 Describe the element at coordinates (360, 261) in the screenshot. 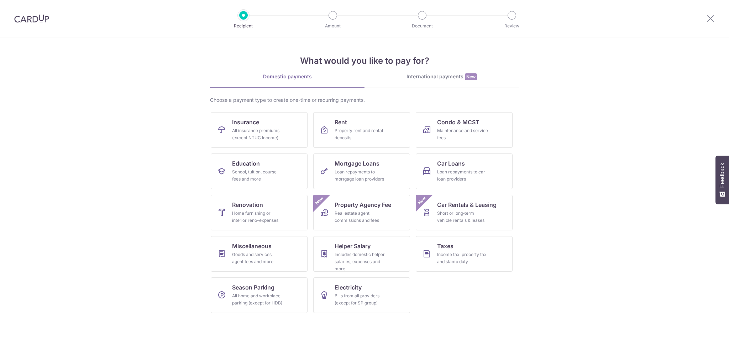

I see `div: Includes domestic helper salaries, expenses and more` at that location.